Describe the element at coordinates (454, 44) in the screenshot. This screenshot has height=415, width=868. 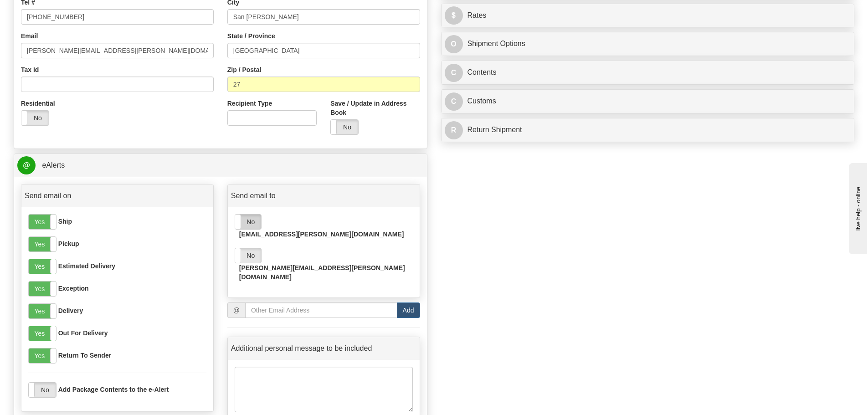
I see `span: O` at that location.